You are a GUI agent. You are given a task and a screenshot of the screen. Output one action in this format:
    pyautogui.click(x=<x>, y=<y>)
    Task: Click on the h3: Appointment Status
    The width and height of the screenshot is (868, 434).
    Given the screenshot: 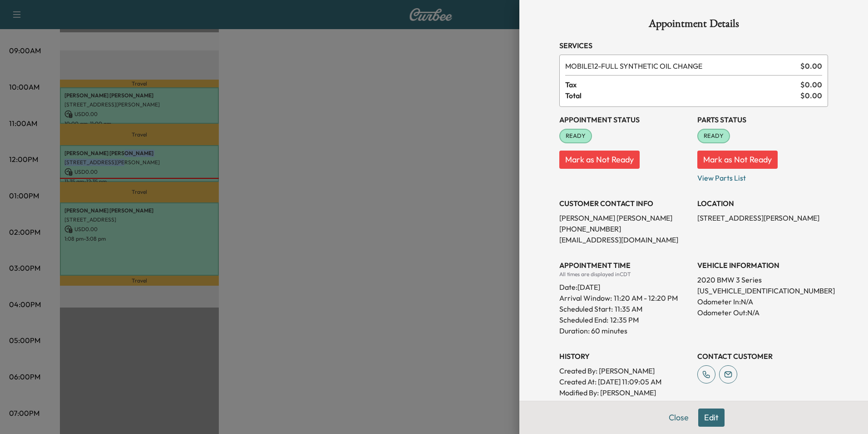 What is the action you would take?
    pyautogui.click(x=624, y=120)
    